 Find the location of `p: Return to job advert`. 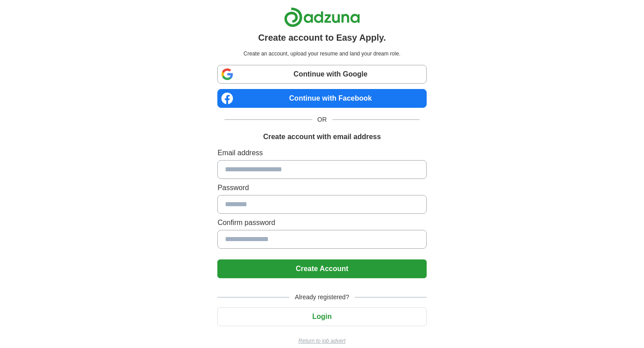

p: Return to job advert is located at coordinates (322, 341).